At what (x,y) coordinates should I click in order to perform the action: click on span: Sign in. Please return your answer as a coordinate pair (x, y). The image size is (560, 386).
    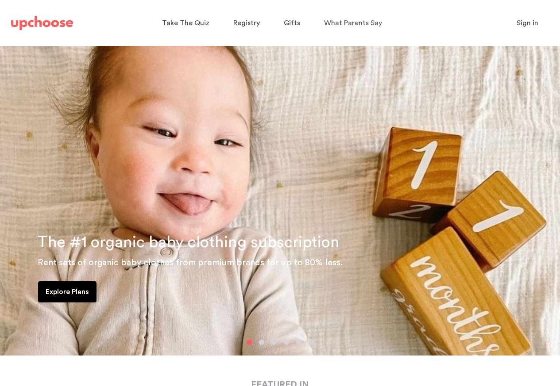
    Looking at the image, I should click on (527, 23).